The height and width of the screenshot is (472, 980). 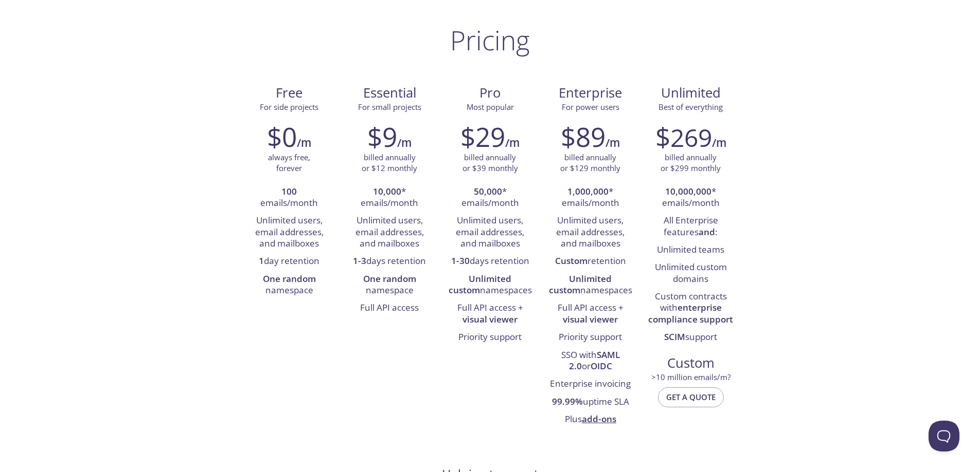 I want to click on li: Full API access, so click(x=389, y=308).